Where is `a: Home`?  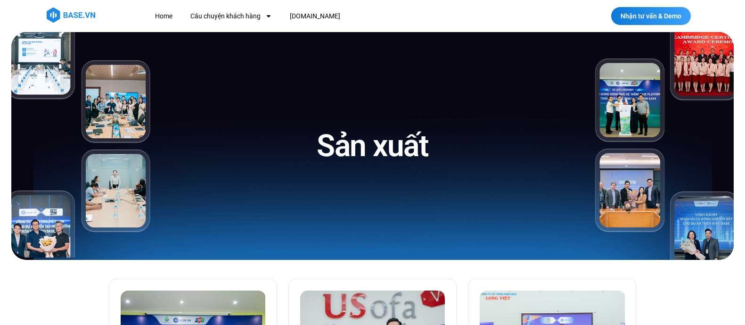 a: Home is located at coordinates (163, 16).